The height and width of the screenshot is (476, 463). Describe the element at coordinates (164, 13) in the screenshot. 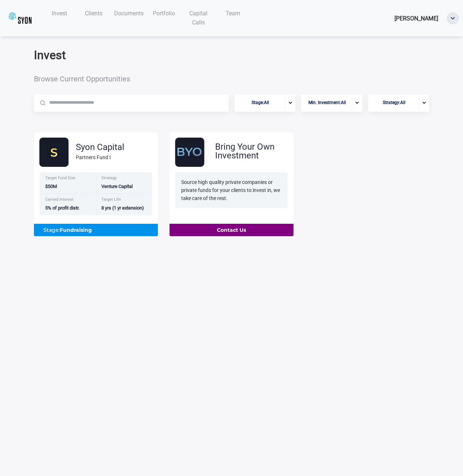

I see `a: Portfolio` at that location.